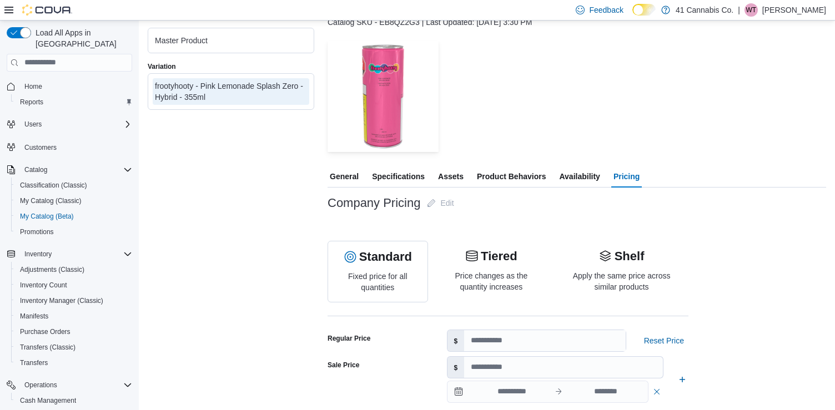 The height and width of the screenshot is (410, 835). What do you see at coordinates (621, 281) in the screenshot?
I see `p: Apply the same price across similar products` at bounding box center [621, 281].